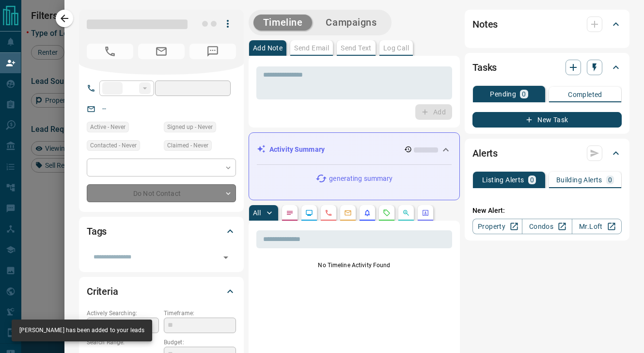 Image resolution: width=644 pixels, height=353 pixels. Describe the element at coordinates (267, 48) in the screenshot. I see `p: Add Note` at that location.